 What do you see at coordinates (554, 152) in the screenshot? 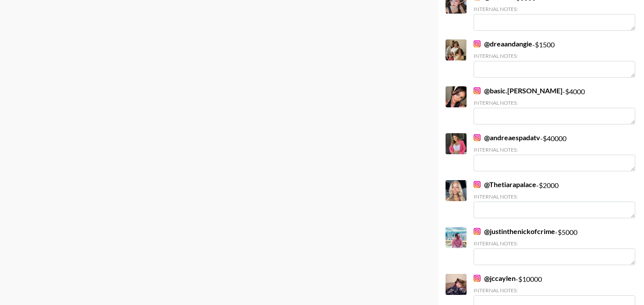
I see `div: - $ 40000` at bounding box center [554, 152].